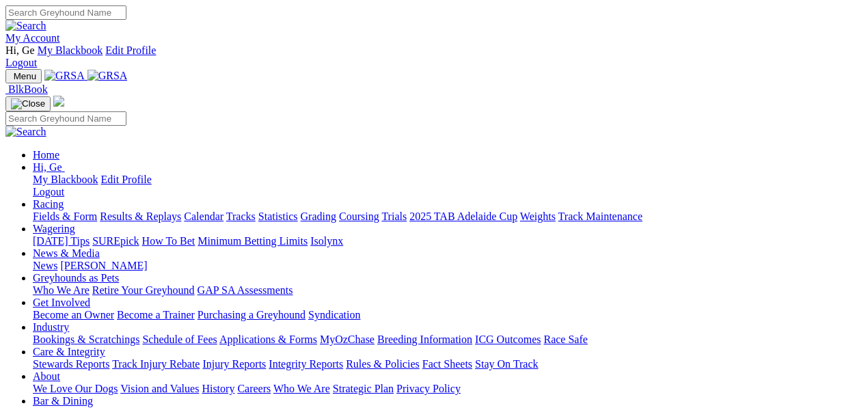 The image size is (868, 408). What do you see at coordinates (463, 216) in the screenshot?
I see `a: 2025 TAB Adelaide Cup` at bounding box center [463, 216].